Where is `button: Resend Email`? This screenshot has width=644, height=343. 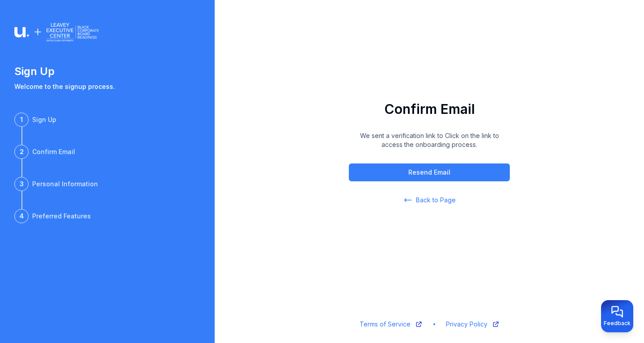 button: Resend Email is located at coordinates (429, 172).